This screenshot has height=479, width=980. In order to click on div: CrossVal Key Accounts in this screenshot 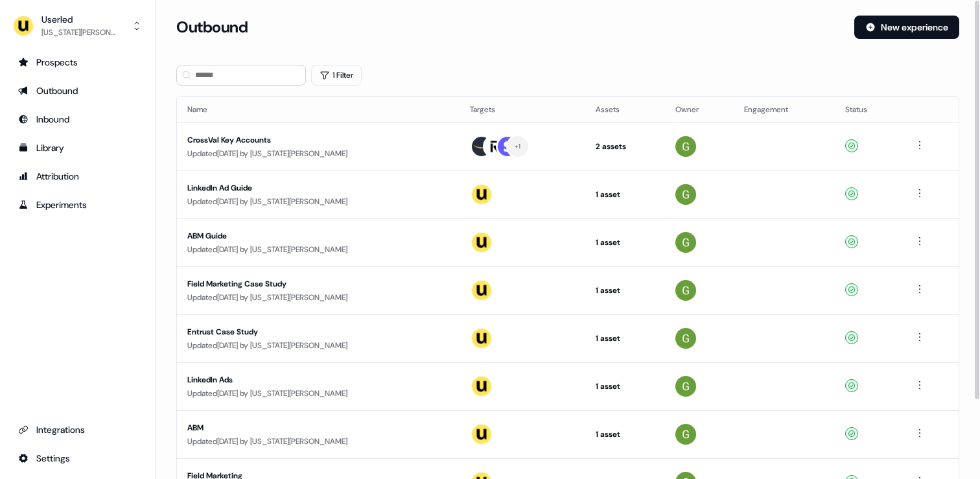, I will do `click(310, 140)`.